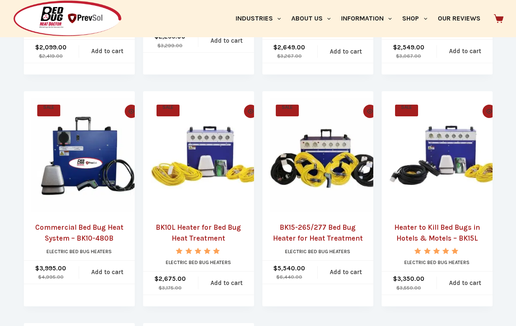 Image resolution: width=516 pixels, height=326 pixels. What do you see at coordinates (51, 56) in the screenshot?
I see `bdi: 2,419.00` at bounding box center [51, 56].